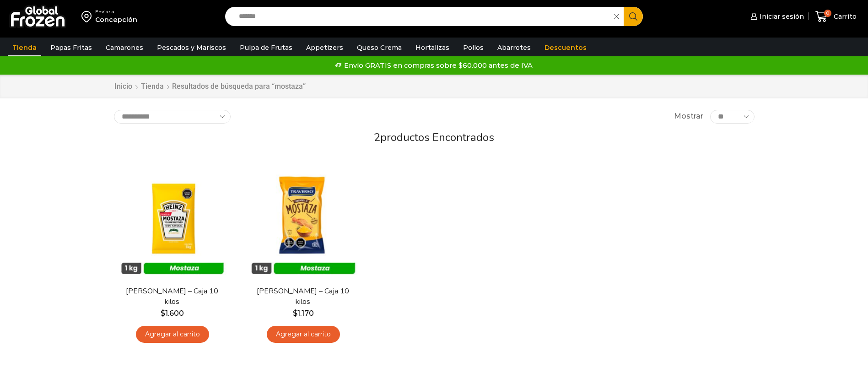 The width and height of the screenshot is (868, 384). Describe the element at coordinates (71, 48) in the screenshot. I see `a: Papas Fritas` at that location.